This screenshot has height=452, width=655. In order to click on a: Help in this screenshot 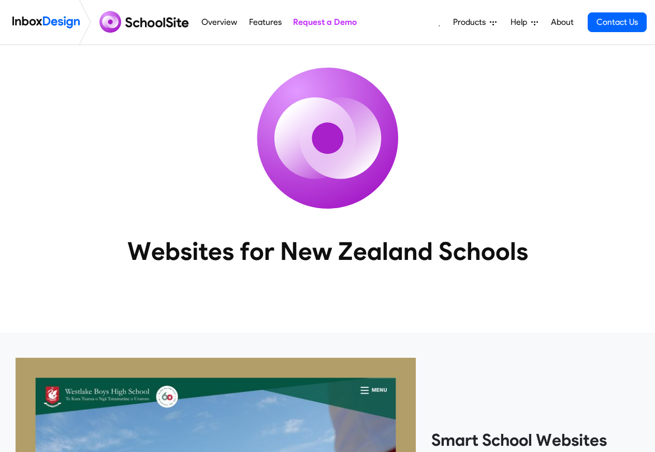, I will do `click(524, 22)`.